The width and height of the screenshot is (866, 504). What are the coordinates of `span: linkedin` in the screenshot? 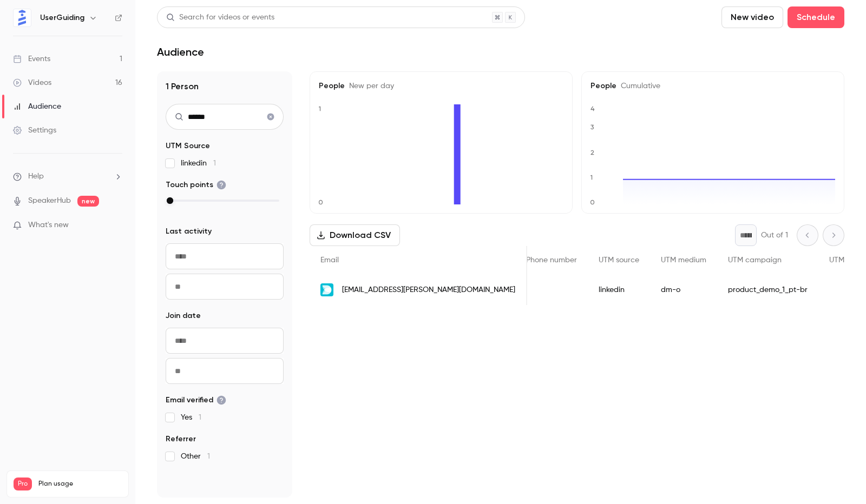 It's located at (198, 163).